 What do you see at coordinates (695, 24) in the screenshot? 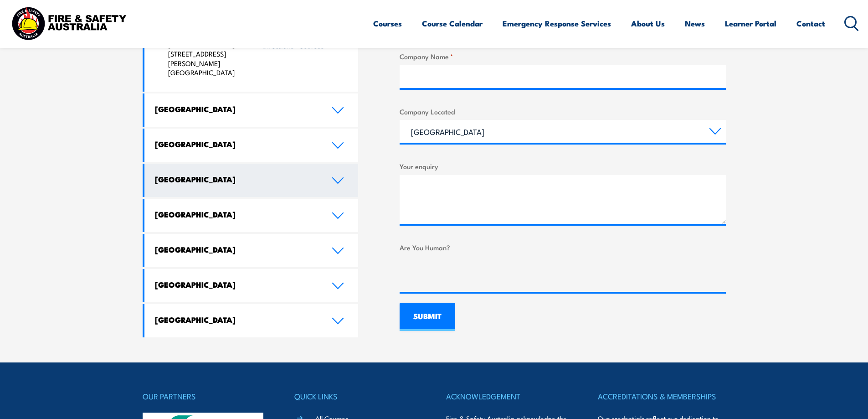
I see `a: News` at bounding box center [695, 24].